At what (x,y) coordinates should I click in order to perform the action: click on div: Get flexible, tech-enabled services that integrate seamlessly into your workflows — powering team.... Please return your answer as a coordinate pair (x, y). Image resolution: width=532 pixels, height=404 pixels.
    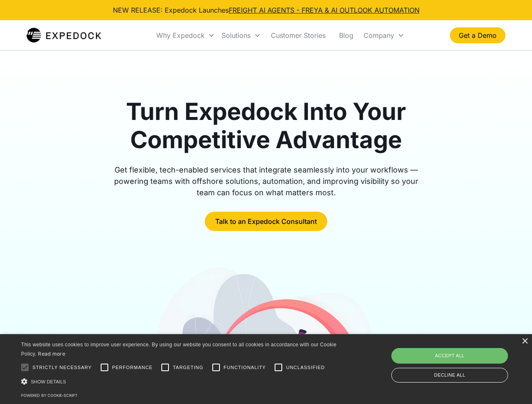
    Looking at the image, I should click on (266, 181).